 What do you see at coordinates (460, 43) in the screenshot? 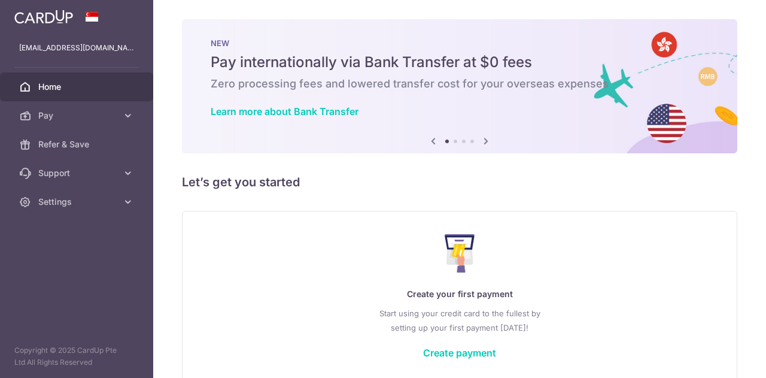
I see `p: NEW` at bounding box center [460, 43].